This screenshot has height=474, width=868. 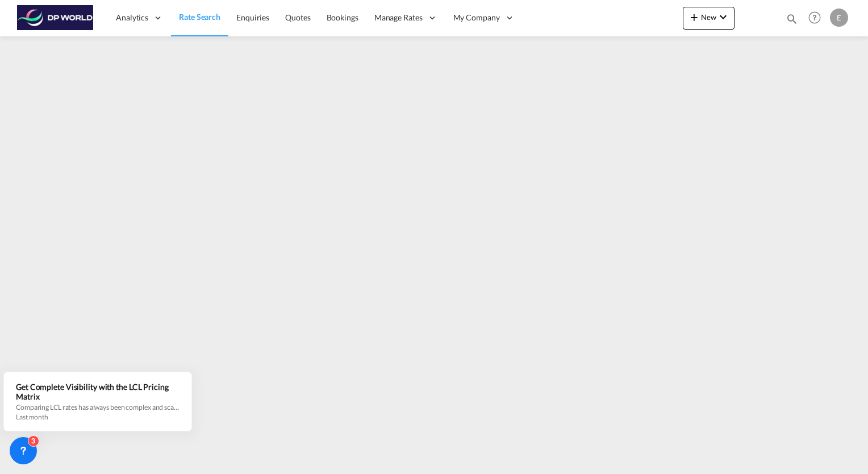 What do you see at coordinates (398, 17) in the screenshot?
I see `span: Manage Rates` at bounding box center [398, 17].